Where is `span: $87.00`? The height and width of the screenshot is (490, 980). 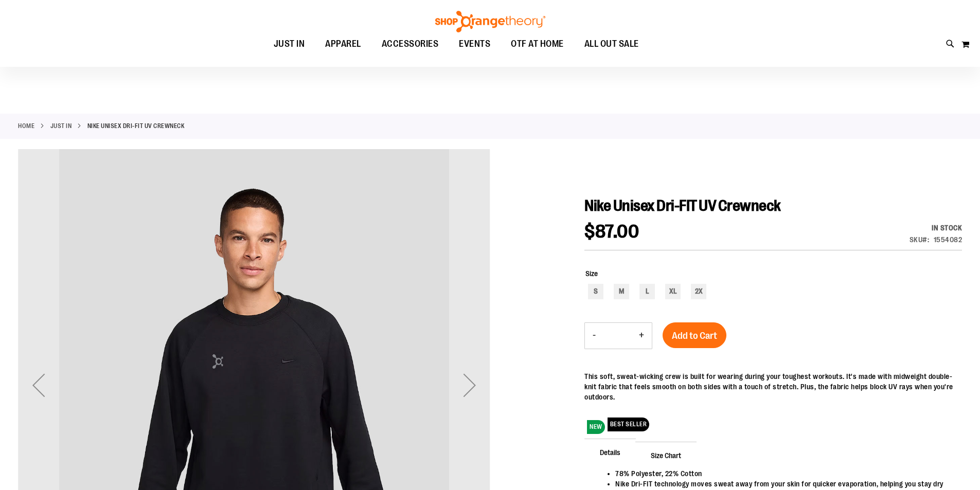 span: $87.00 is located at coordinates (611, 232).